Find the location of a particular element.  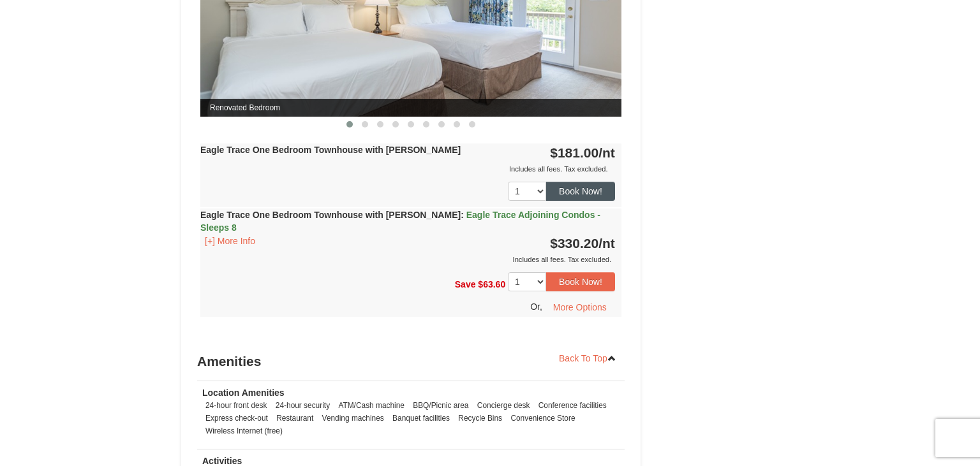

button: More Options is located at coordinates (580, 308).